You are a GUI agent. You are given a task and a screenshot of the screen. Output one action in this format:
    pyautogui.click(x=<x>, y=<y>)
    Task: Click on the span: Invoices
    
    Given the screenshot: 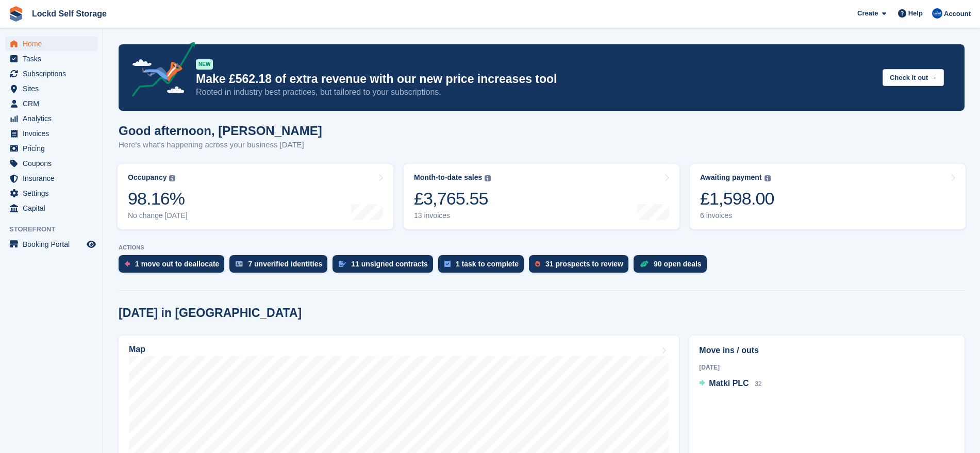 What is the action you would take?
    pyautogui.click(x=54, y=133)
    